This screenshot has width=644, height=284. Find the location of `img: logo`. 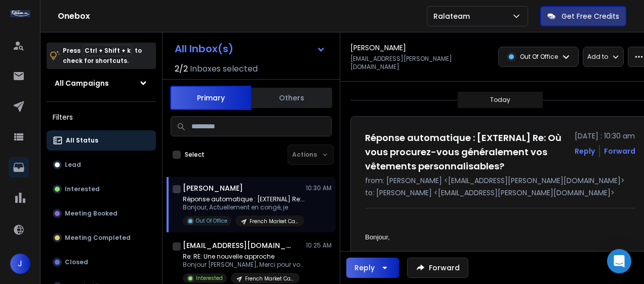

img: logo is located at coordinates (20, 14).